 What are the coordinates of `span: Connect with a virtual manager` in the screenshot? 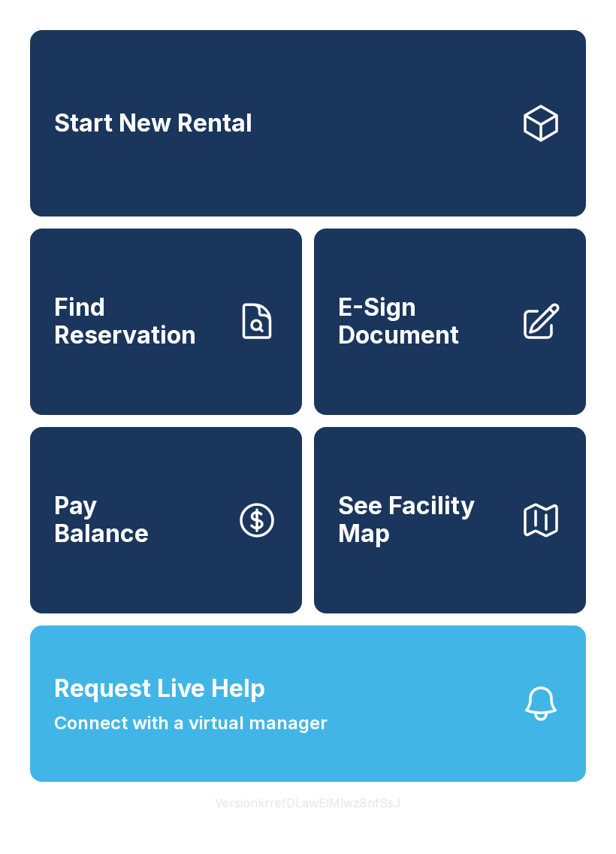 It's located at (191, 723).